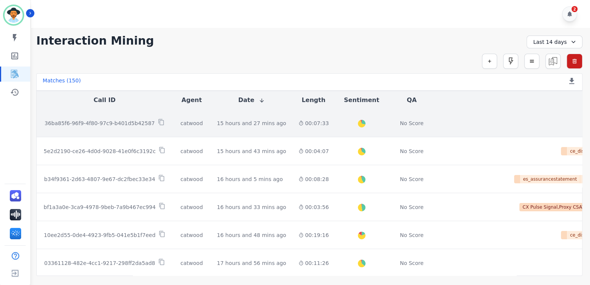  What do you see at coordinates (251, 263) in the screenshot?
I see `div: 17 hours and 56 mins ago` at bounding box center [251, 263].